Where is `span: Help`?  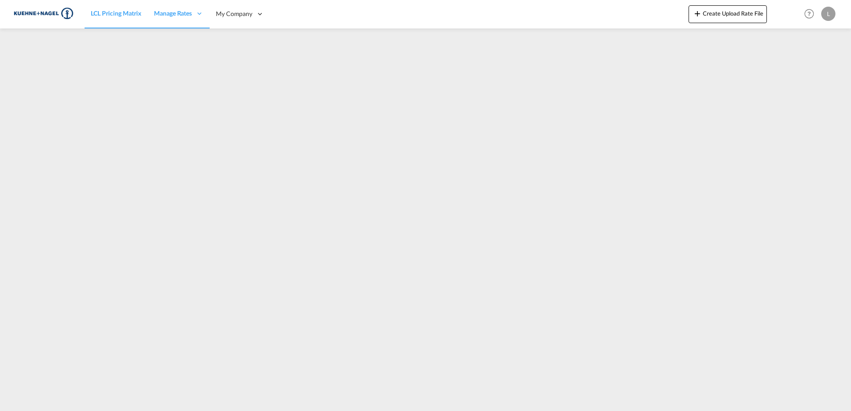 span: Help is located at coordinates (809, 14).